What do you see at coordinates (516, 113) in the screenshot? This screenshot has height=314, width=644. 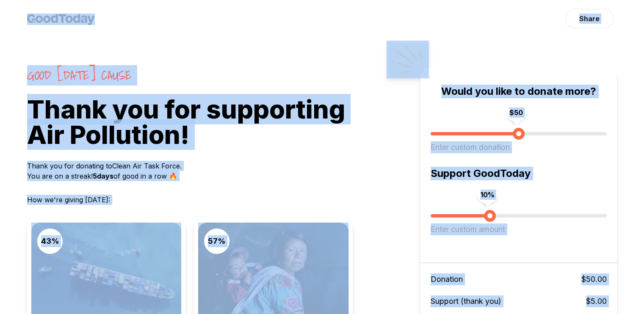 I see `span: $ 50` at bounding box center [516, 113].